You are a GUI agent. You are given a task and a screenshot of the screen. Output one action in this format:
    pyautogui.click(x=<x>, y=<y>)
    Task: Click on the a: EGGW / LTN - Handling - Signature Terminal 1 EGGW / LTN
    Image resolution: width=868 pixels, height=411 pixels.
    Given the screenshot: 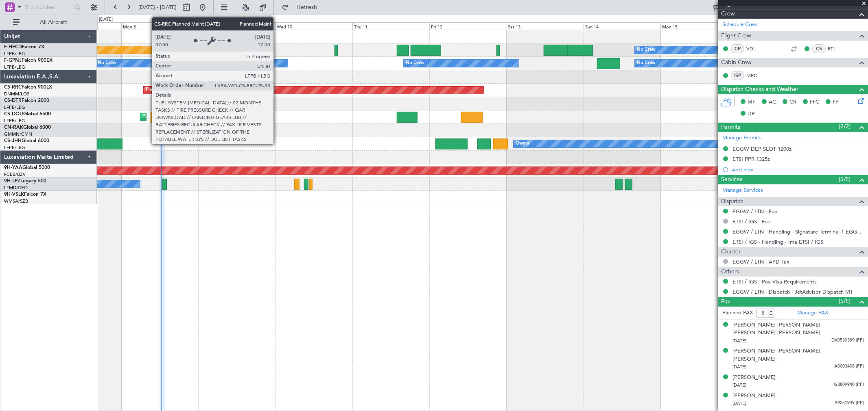 What is the action you would take?
    pyautogui.click(x=798, y=232)
    